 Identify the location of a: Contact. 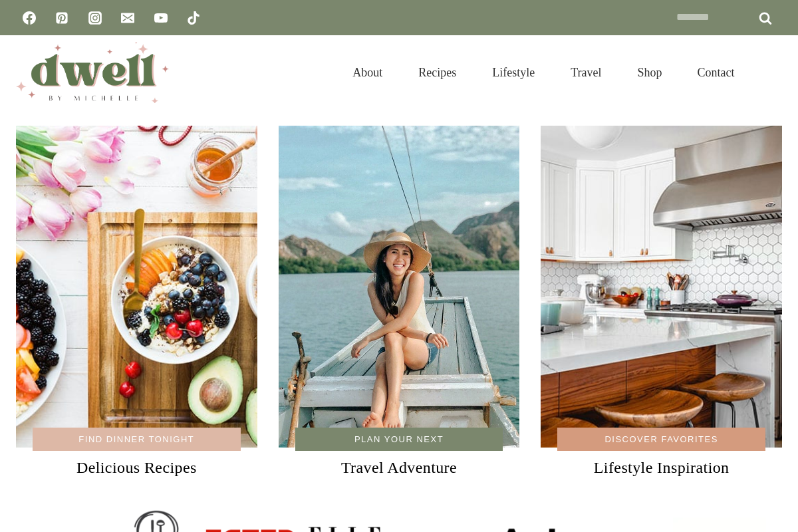
(716, 72).